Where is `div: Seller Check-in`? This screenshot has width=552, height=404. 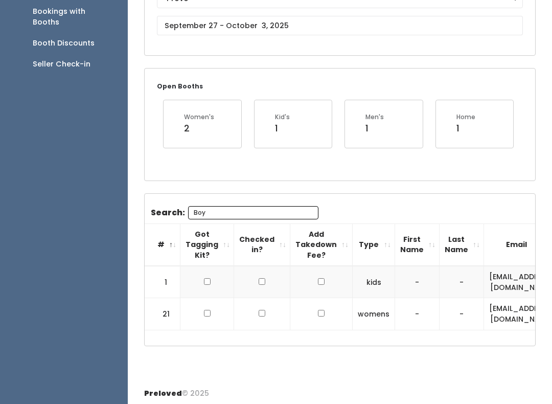 div: Seller Check-in is located at coordinates (61, 64).